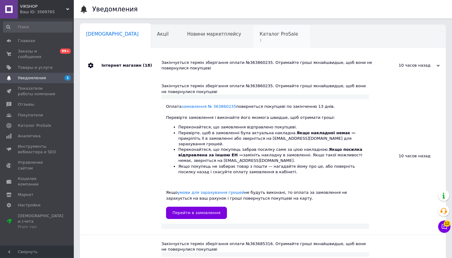 The height and width of the screenshot is (258, 452). Describe the element at coordinates (265, 247) in the screenshot. I see `div: Закінчується термін зберігання оплати №363685316. Отримайте гроші якнайшвидше, щоб вони не поверн...` at that location.